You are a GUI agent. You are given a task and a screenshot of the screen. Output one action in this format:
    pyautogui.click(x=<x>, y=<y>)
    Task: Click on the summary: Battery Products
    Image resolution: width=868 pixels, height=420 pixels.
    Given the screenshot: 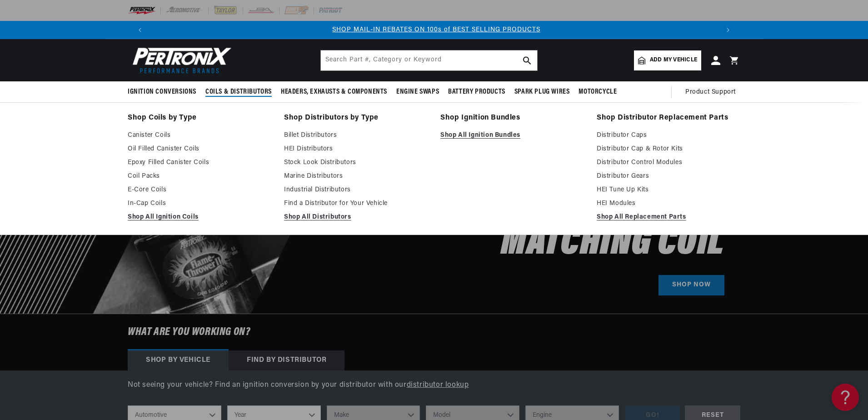 What is the action you would take?
    pyautogui.click(x=477, y=92)
    